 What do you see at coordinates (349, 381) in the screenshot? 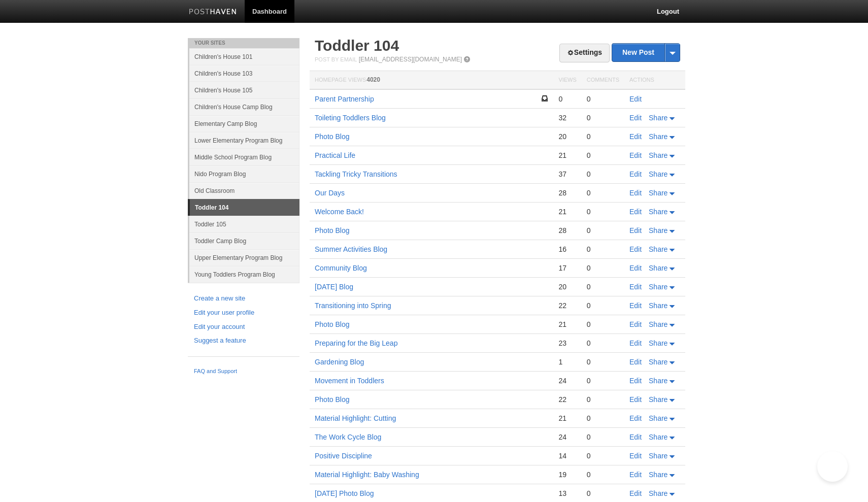
I see `a: Movement in Toddlers` at bounding box center [349, 381].